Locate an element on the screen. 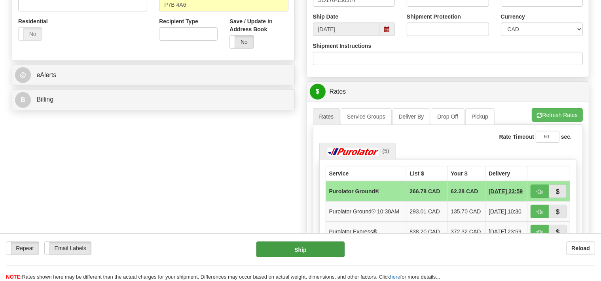 The width and height of the screenshot is (601, 281). label: Residential is located at coordinates (33, 21).